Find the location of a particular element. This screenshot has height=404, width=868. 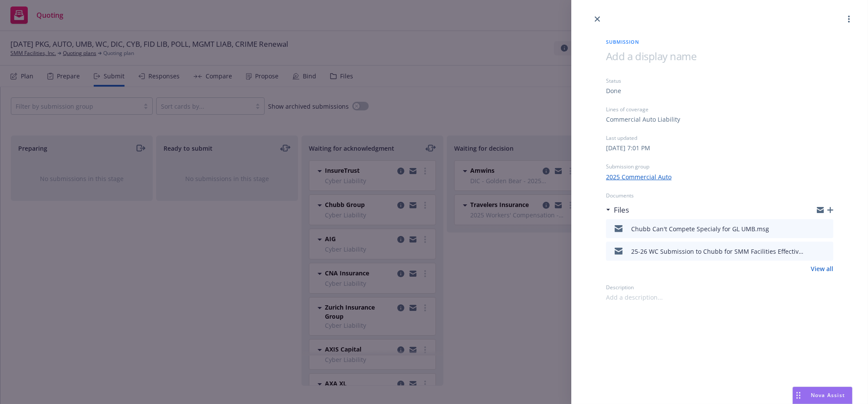

button: Nova Assist is located at coordinates (822, 396).